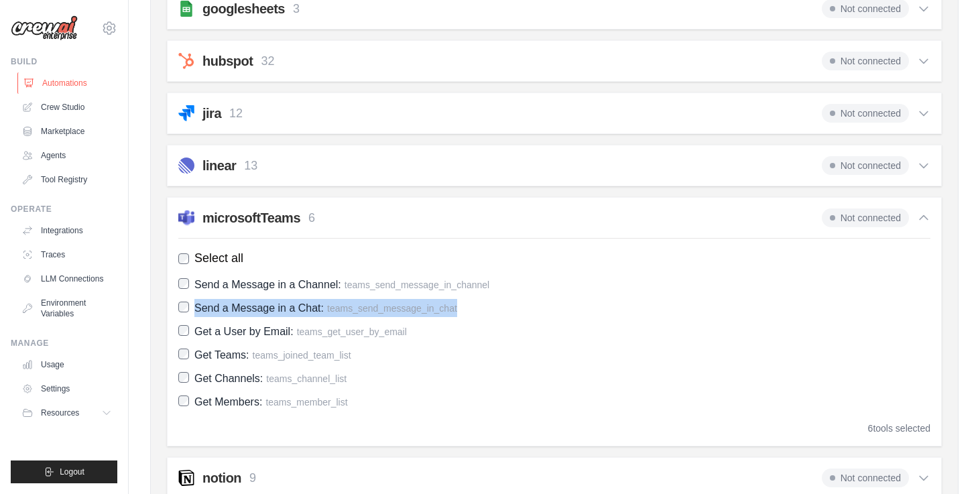  Describe the element at coordinates (66, 231) in the screenshot. I see `a: Integrations` at that location.